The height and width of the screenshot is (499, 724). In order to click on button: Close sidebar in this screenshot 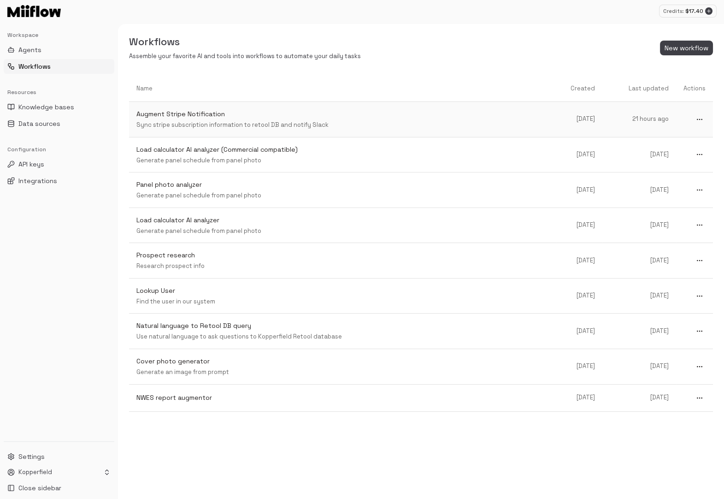, I will do `click(59, 488)`.